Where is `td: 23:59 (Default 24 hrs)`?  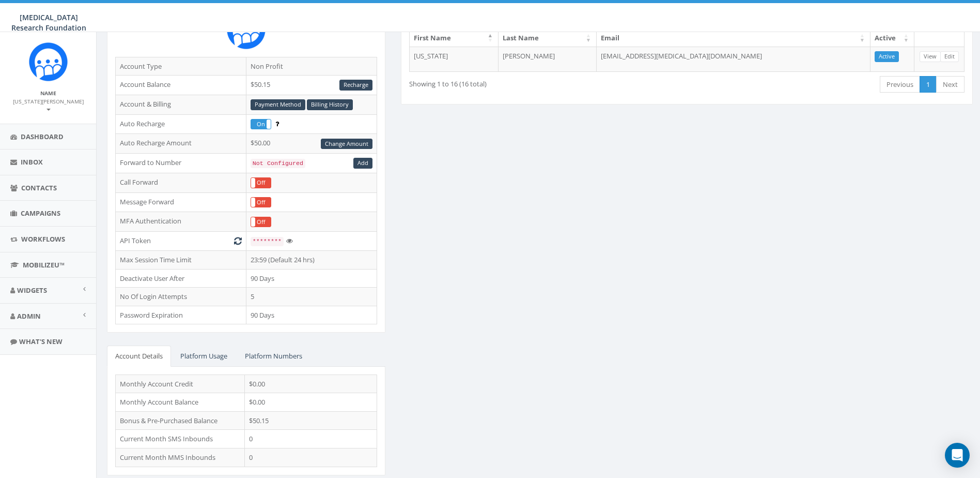 td: 23:59 (Default 24 hrs) is located at coordinates (311, 260).